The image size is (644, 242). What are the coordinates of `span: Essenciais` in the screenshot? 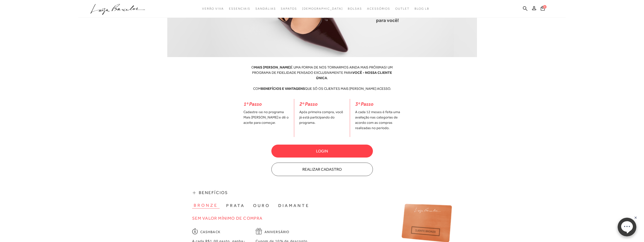 It's located at (239, 9).